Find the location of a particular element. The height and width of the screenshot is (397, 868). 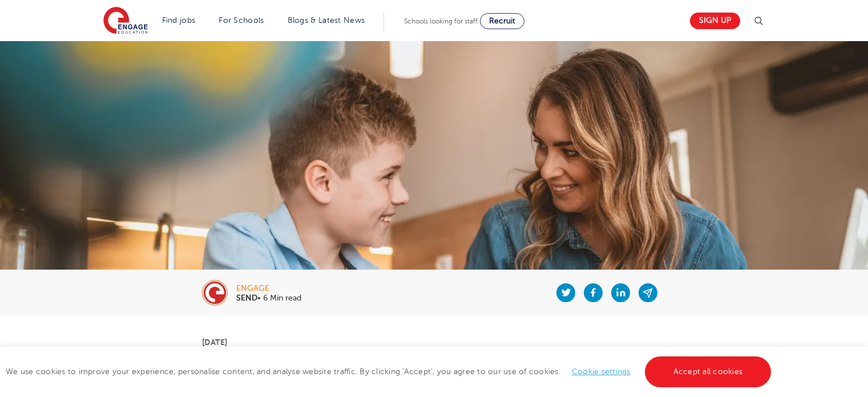

span: Schools looking for staff is located at coordinates (440, 21).